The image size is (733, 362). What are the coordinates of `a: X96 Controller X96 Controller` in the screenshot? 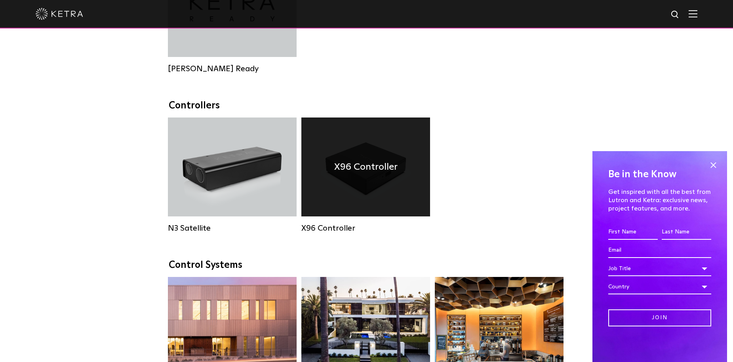 It's located at (366, 175).